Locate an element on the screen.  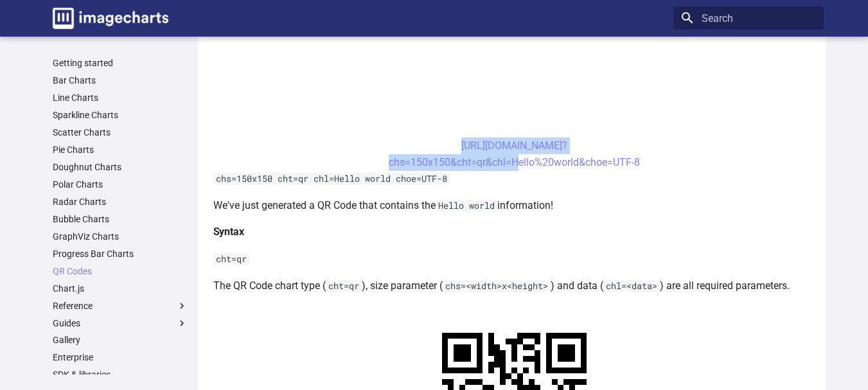
code: chs=150x150 cht=qr chl=Hello world choe=UTF-8 is located at coordinates (331, 179).